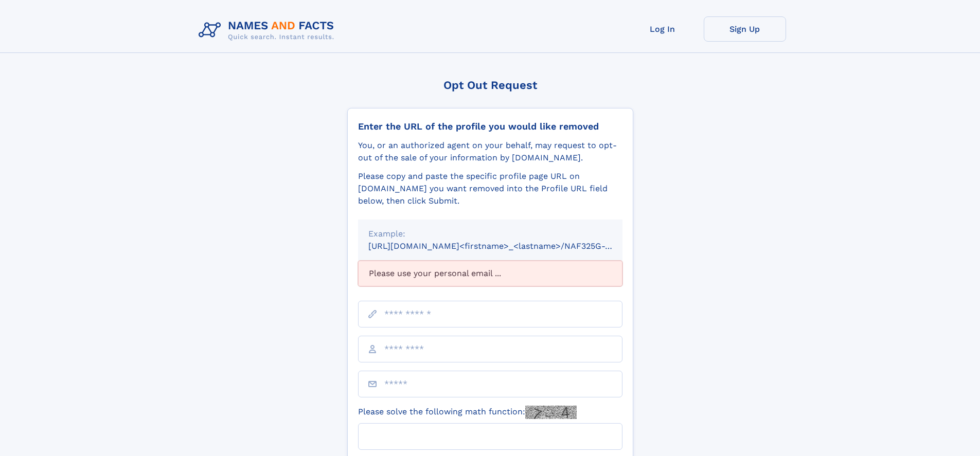  I want to click on a: Log In, so click(663, 29).